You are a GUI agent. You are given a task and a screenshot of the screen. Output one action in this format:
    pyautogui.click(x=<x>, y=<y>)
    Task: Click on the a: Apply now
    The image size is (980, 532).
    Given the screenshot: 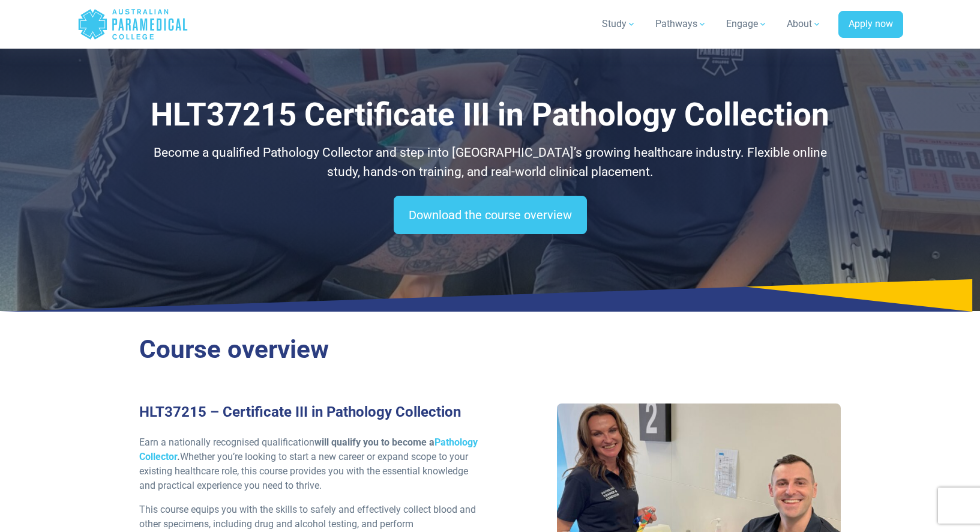 What is the action you would take?
    pyautogui.click(x=871, y=24)
    